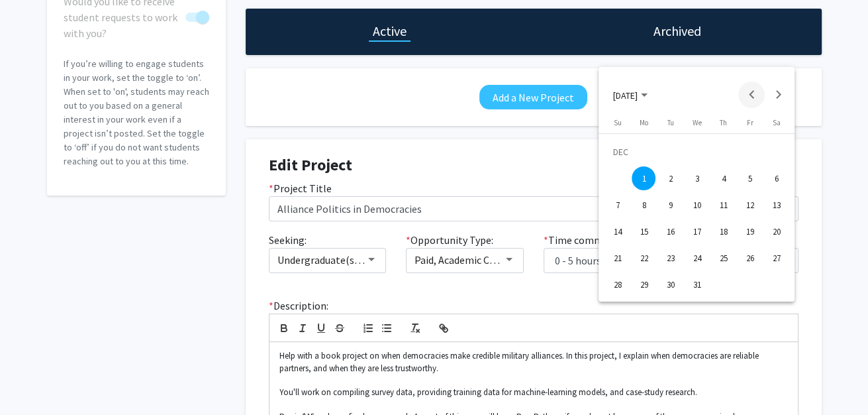 Image resolution: width=868 pixels, height=415 pixels. What do you see at coordinates (749, 231) in the screenshot?
I see `div: 19` at bounding box center [749, 231].